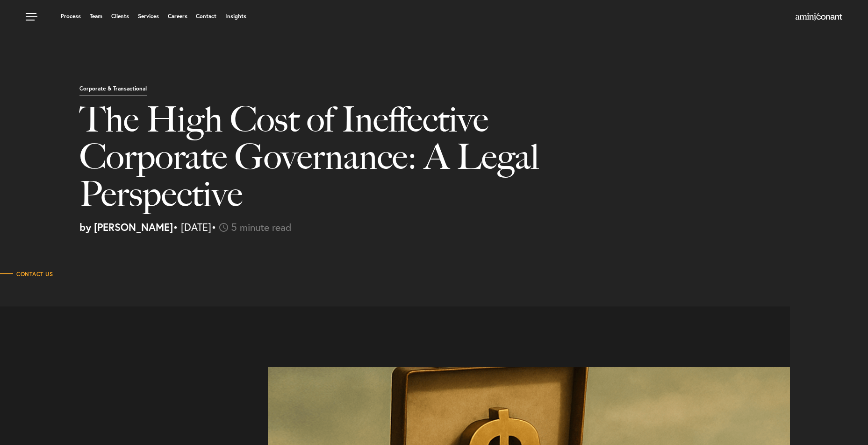  I want to click on h1: The High Cost of Ineffective Corporate Governance: A Legal Perspective, so click(353, 161).